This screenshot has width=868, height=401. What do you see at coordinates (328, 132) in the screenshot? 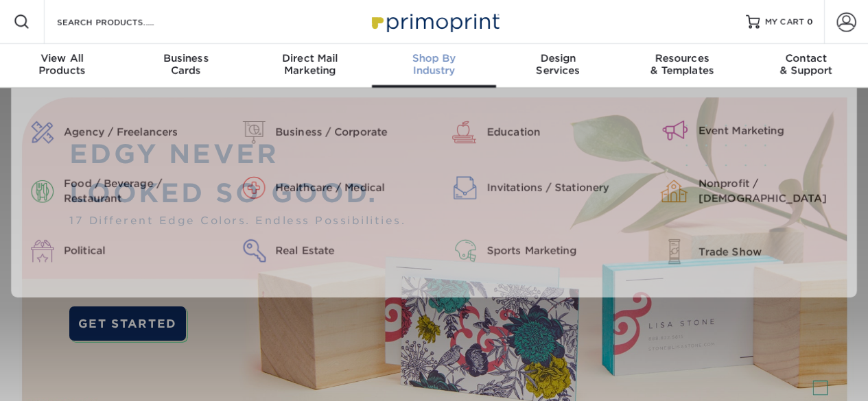
I see `a: Business / Corporate` at bounding box center [328, 132].